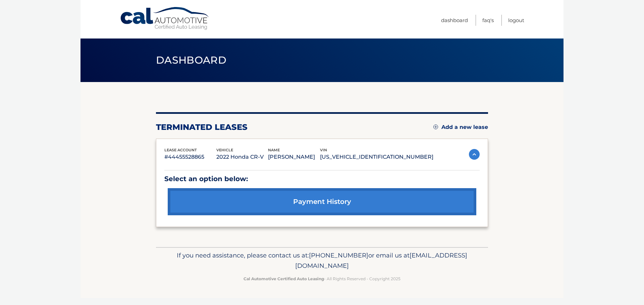  I want to click on a: payment history, so click(322, 202).